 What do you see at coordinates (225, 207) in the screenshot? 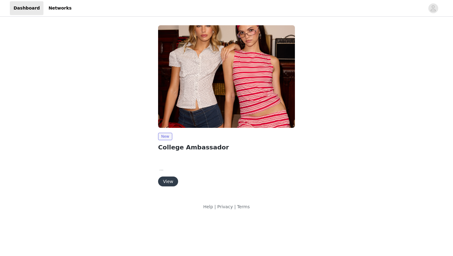
I see `a: Privacy` at bounding box center [225, 207].